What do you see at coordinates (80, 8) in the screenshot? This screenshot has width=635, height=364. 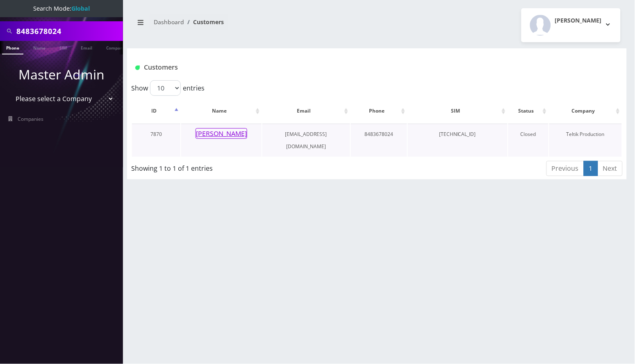 I see `strong: Global` at bounding box center [80, 8].